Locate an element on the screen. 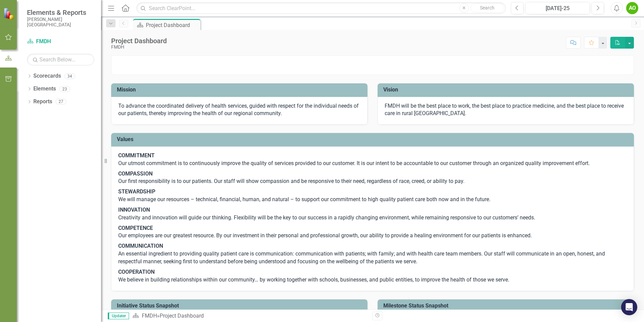 The height and width of the screenshot is (322, 644). p: To advance the coordinated delivery of health services, guided with respect for the individual ne... is located at coordinates (239, 110).